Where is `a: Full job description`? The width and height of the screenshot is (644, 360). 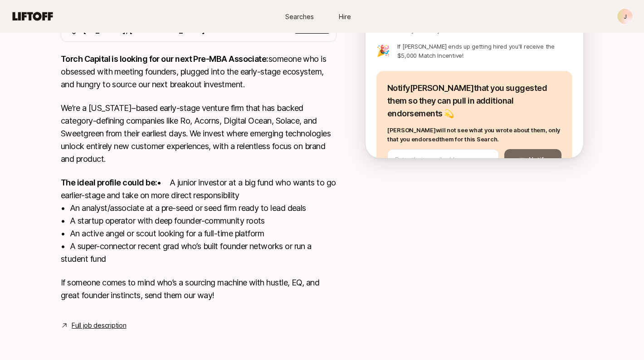 a: Full job description is located at coordinates (99, 325).